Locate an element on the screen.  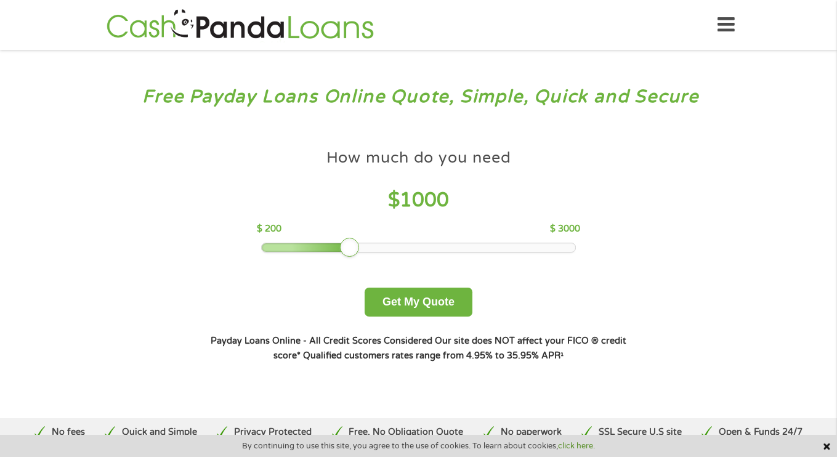
img: GetLoanNow Logo is located at coordinates (240, 25).